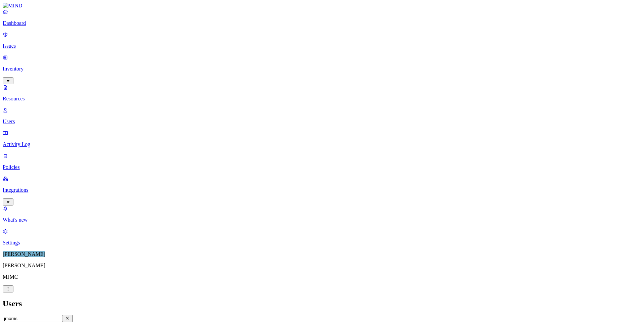 This screenshot has width=644, height=322. What do you see at coordinates (322, 237) in the screenshot?
I see `a: Settings` at bounding box center [322, 237].